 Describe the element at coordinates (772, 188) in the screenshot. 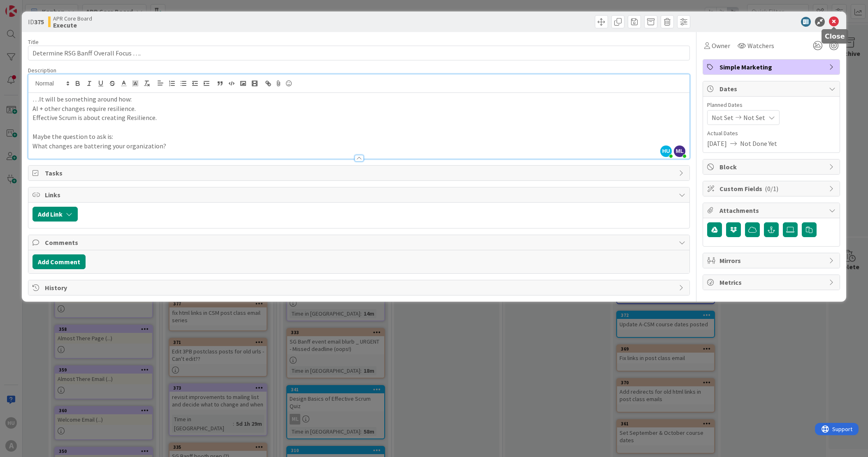

I see `span: Custom Fields` at that location.